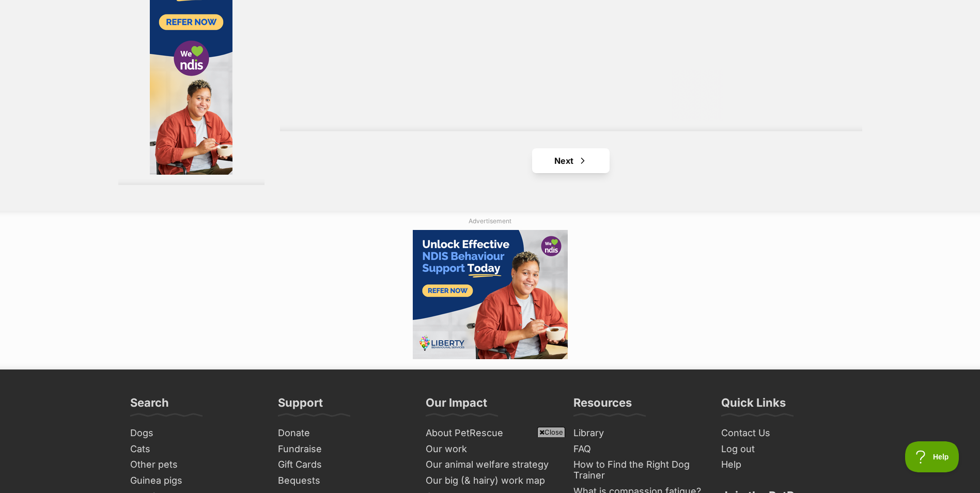 The width and height of the screenshot is (980, 493). What do you see at coordinates (150, 406) in the screenshot?
I see `h3: Search` at bounding box center [150, 406].